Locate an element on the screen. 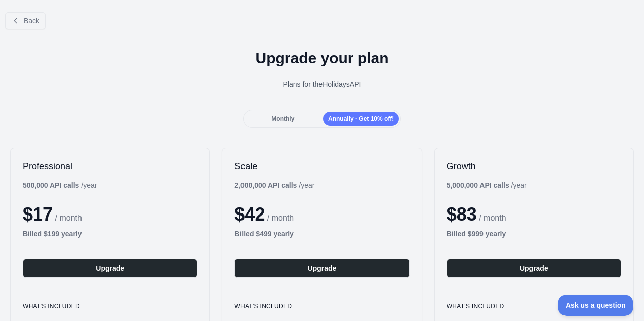  h2: Growth is located at coordinates (534, 166).